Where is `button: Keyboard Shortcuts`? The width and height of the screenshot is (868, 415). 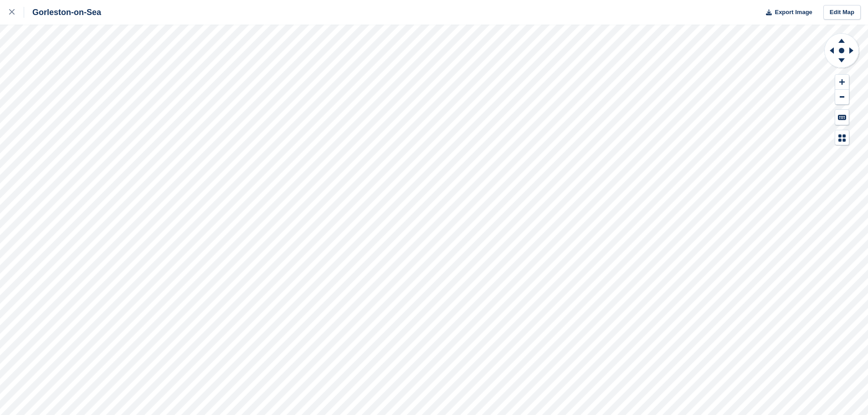 button: Keyboard Shortcuts is located at coordinates (842, 117).